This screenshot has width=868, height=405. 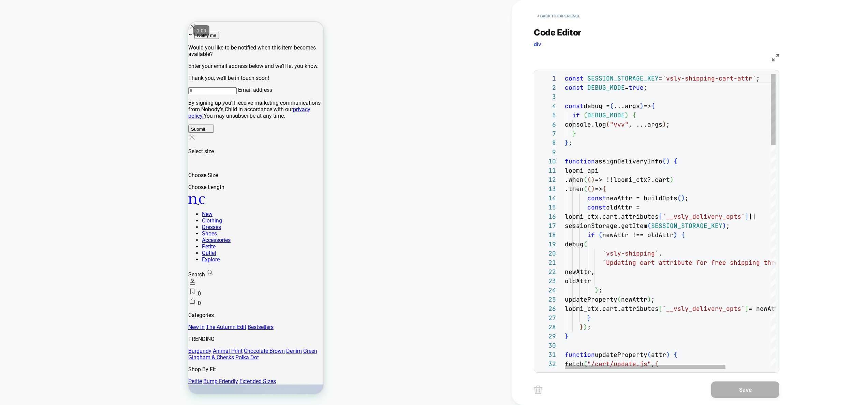 I want to click on div: 18, so click(x=547, y=235).